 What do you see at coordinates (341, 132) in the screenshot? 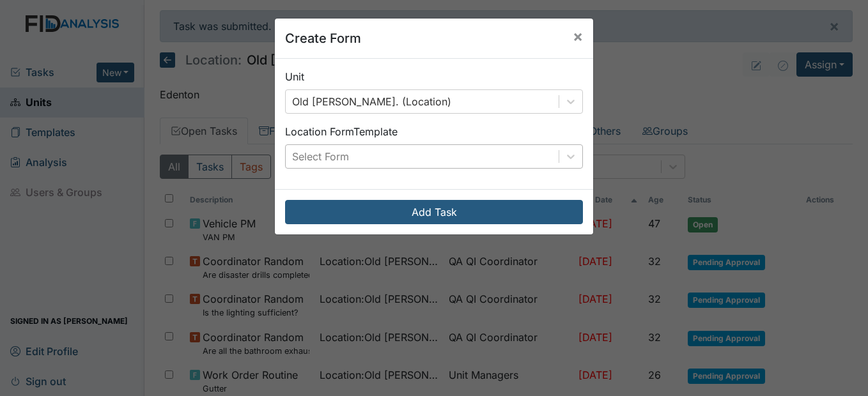
I see `label: Location Form Template` at bounding box center [341, 132].